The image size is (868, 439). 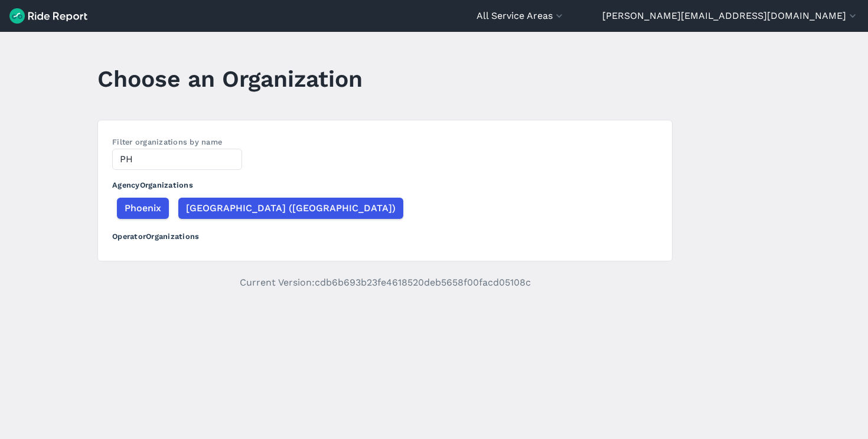 I want to click on input: Filter by name, so click(x=177, y=160).